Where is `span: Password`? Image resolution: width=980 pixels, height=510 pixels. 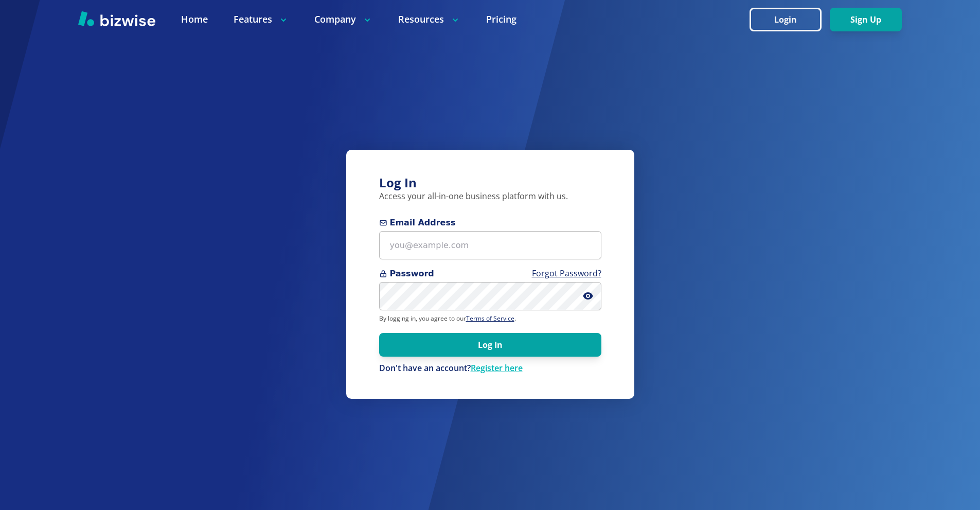 span: Password is located at coordinates (490, 274).